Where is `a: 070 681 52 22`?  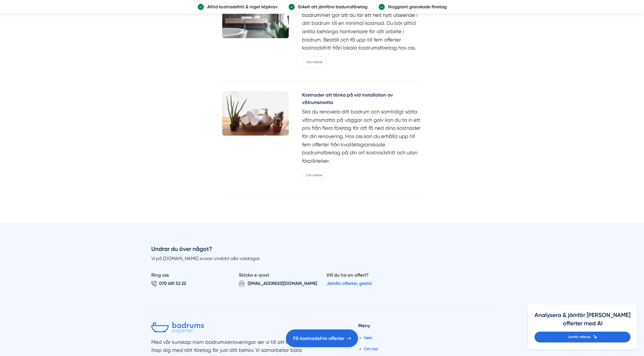 a: 070 681 52 22 is located at coordinates (191, 284).